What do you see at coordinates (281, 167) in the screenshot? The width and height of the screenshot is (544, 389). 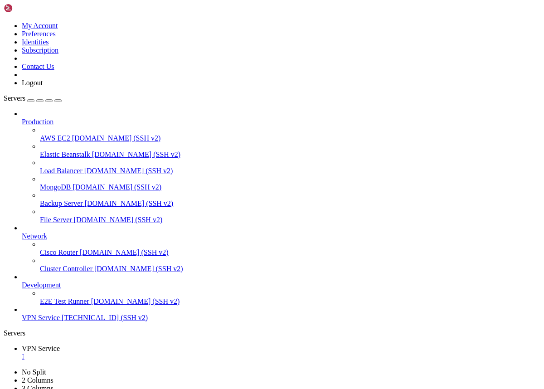 I see `li: Production` at bounding box center [281, 167].